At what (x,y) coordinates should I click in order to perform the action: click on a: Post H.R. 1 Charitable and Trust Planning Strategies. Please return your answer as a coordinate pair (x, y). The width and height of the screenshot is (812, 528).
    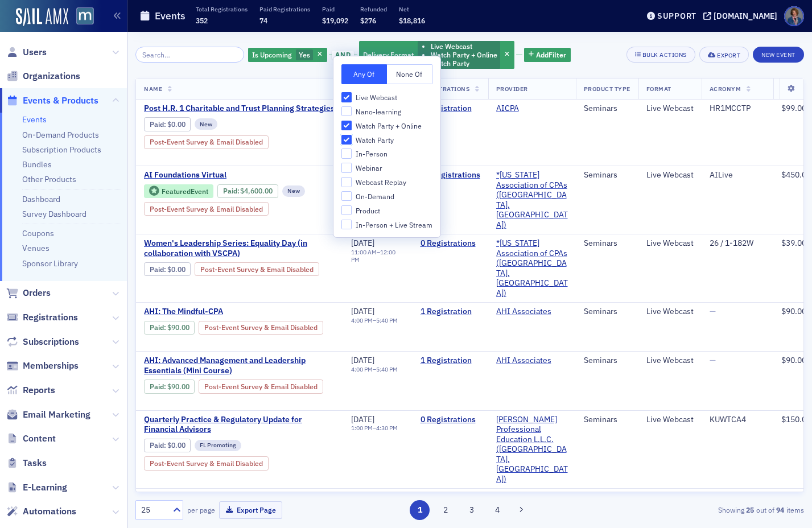
    Looking at the image, I should click on (240, 109).